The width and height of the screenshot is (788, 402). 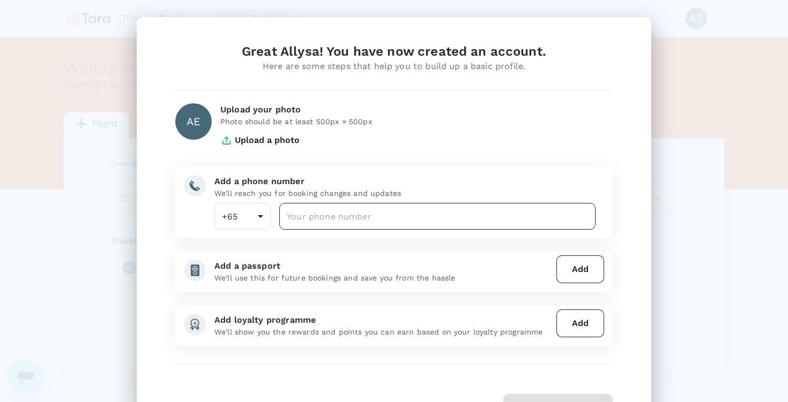 What do you see at coordinates (383, 266) in the screenshot?
I see `div: Add a passport` at bounding box center [383, 266].